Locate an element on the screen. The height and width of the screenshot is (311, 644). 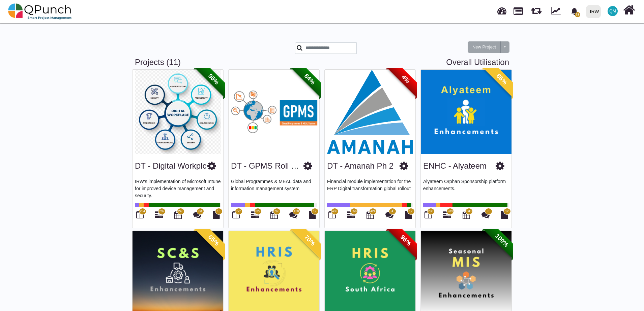
span: Dashboard is located at coordinates (502, 9).